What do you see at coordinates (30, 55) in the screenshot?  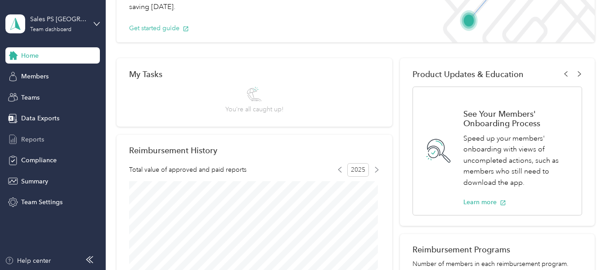 I see `span: Home` at bounding box center [30, 55].